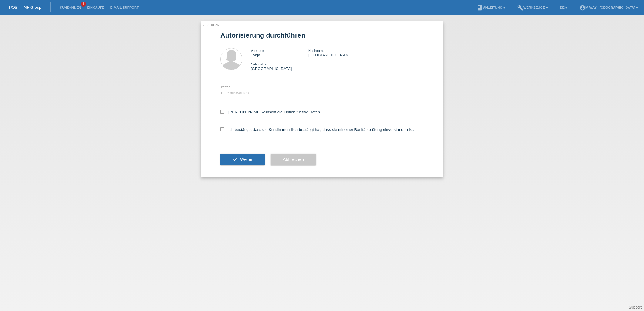 The width and height of the screenshot is (644, 311). I want to click on i: account_circle, so click(583, 8).